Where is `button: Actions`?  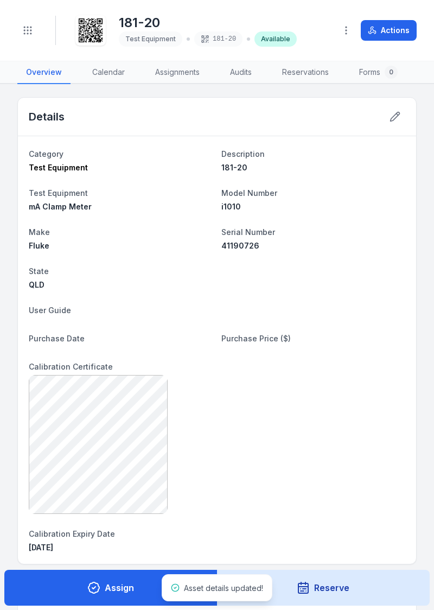
button: Actions is located at coordinates (389, 30).